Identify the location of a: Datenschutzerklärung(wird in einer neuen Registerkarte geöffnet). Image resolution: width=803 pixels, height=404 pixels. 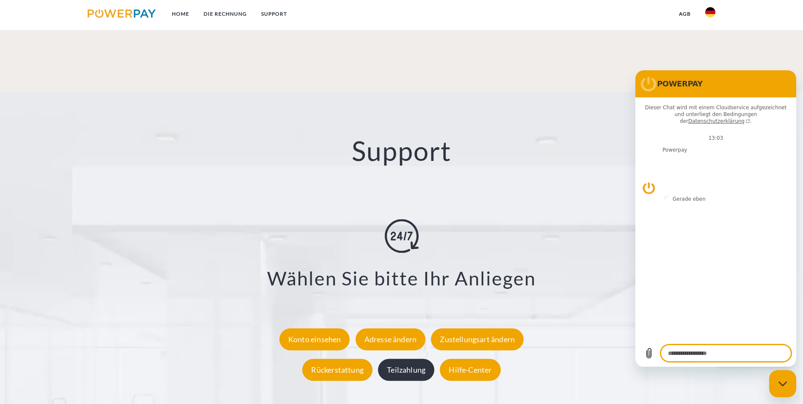
(84, 51).